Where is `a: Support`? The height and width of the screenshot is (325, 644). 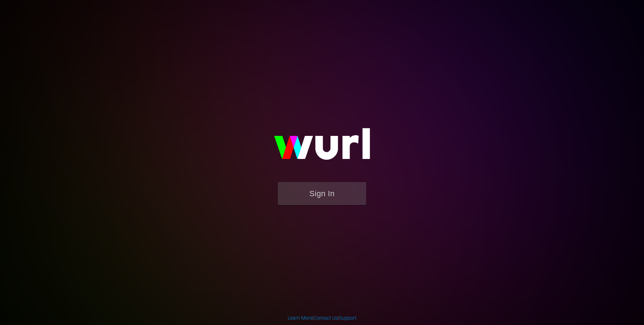
a: Support is located at coordinates (348, 317).